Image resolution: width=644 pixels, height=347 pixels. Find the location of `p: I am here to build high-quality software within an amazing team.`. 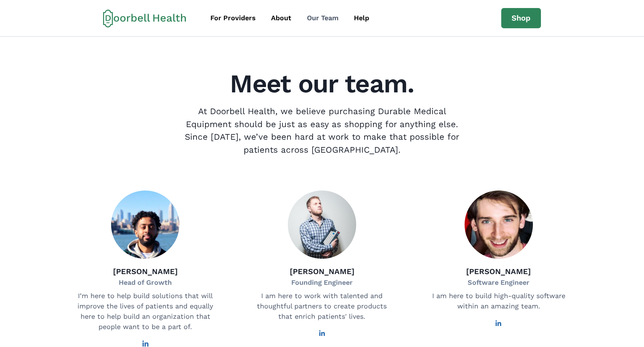

p: I am here to build high-quality software within an amazing team. is located at coordinates (499, 301).